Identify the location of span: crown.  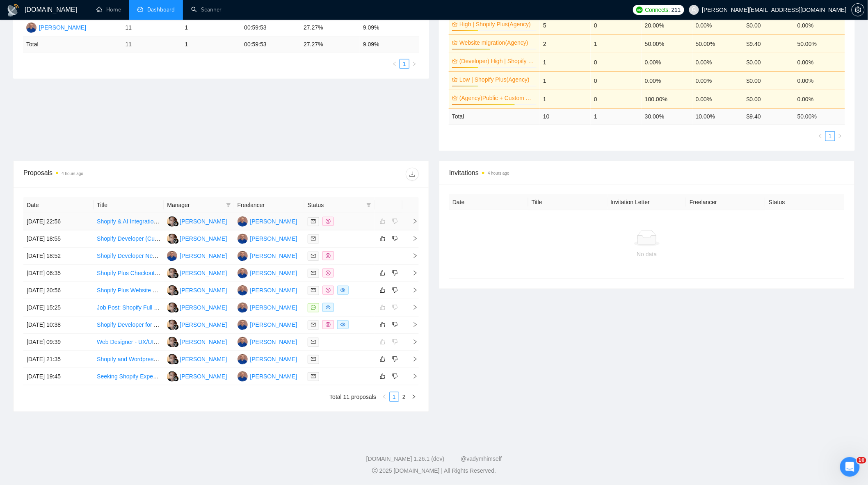
(455, 42).